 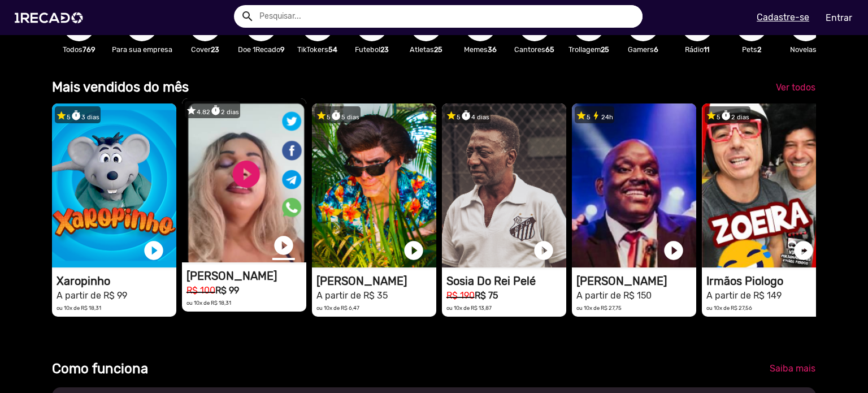 What do you see at coordinates (697, 49) in the screenshot?
I see `p: Rádio` at bounding box center [697, 49].